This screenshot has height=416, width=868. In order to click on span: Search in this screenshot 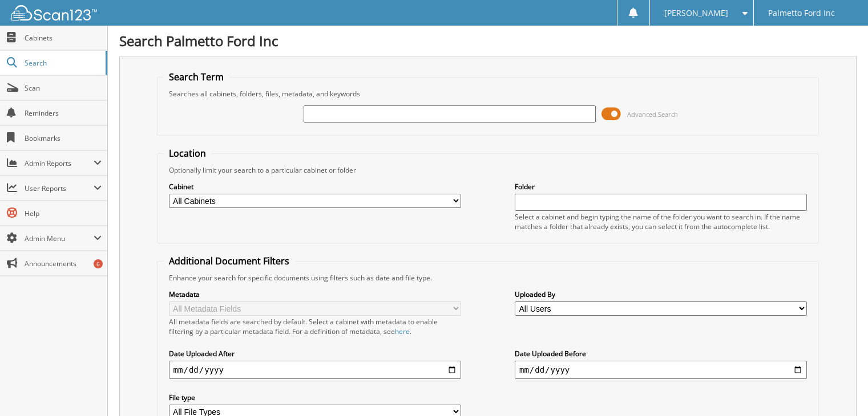, I will do `click(62, 63)`.